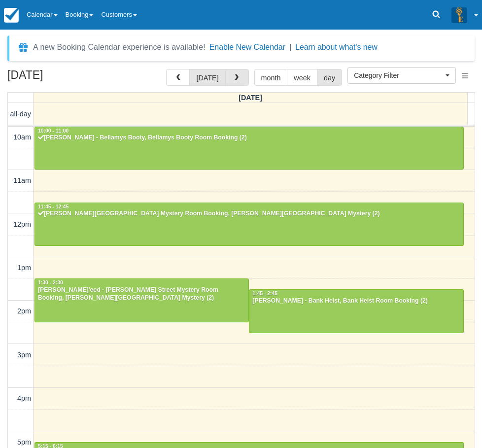  What do you see at coordinates (459, 15) in the screenshot?
I see `img: A3` at bounding box center [459, 15].